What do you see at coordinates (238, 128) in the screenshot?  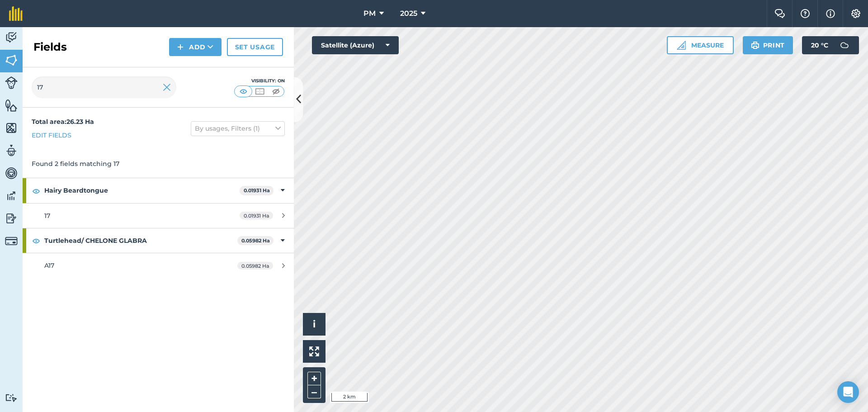 I see `button: By usages, Filters (1)` at bounding box center [238, 128].